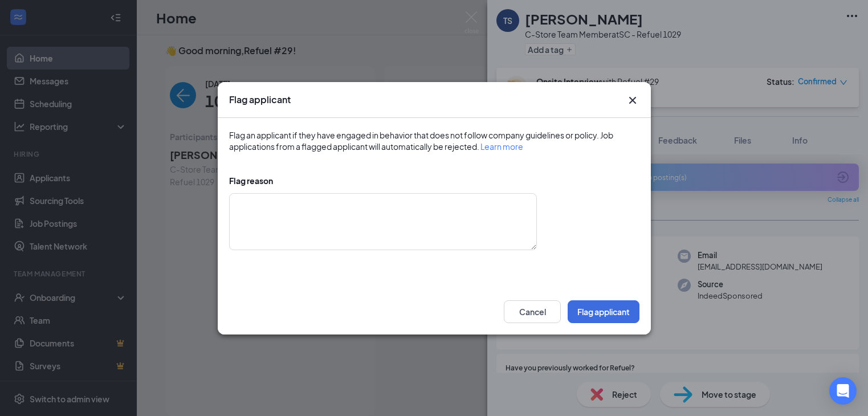 The image size is (868, 416). What do you see at coordinates (434, 181) in the screenshot?
I see `div: Flag reason` at bounding box center [434, 181].